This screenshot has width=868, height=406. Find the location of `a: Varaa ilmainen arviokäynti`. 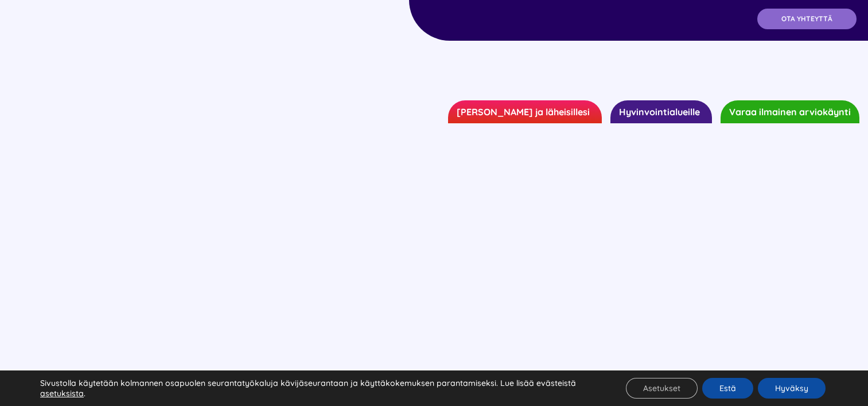

a: Varaa ilmainen arviokäynti is located at coordinates (790, 112).